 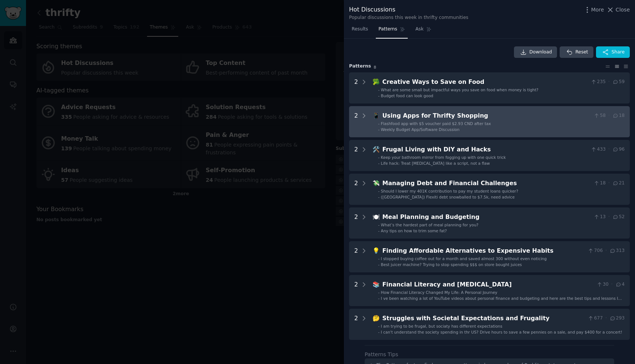 What do you see at coordinates (420, 29) in the screenshot?
I see `span: Ask` at bounding box center [420, 29].